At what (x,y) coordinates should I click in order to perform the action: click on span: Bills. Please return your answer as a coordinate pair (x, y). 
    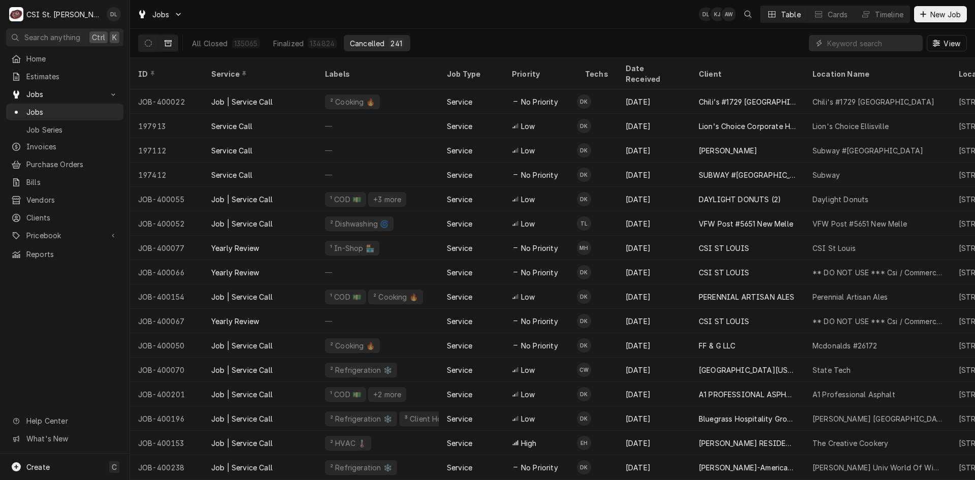
    Looking at the image, I should click on (72, 182).